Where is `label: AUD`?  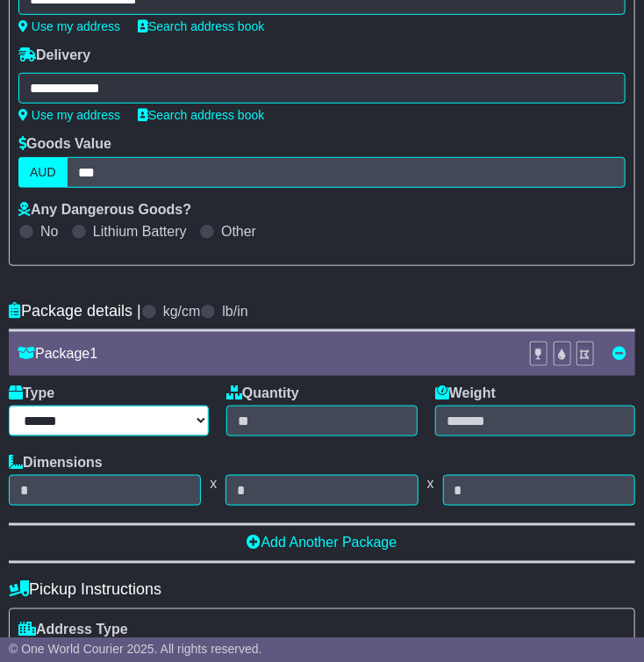 label: AUD is located at coordinates (43, 172).